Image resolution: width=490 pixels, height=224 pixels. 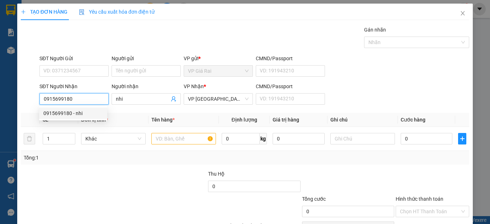 What do you see at coordinates (146, 86) in the screenshot?
I see `div: Người nhận` at bounding box center [146, 86].